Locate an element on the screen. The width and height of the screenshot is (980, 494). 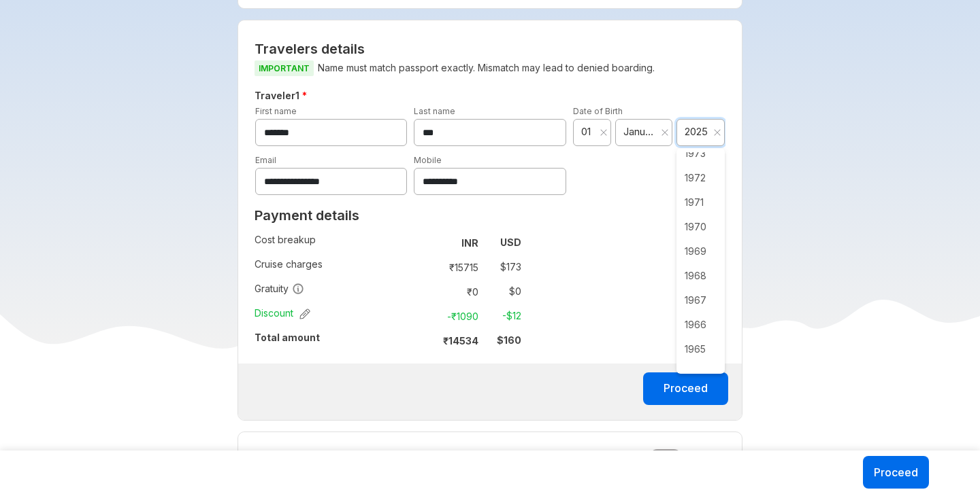
span: January is located at coordinates (639, 132).